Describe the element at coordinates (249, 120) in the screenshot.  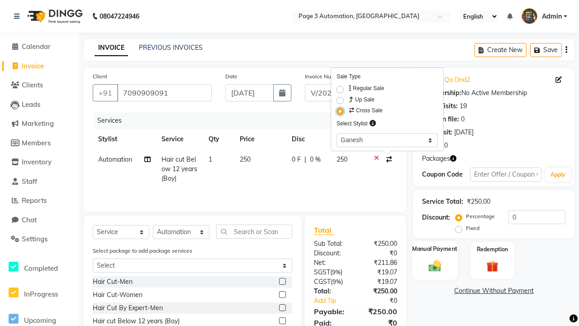
I see `div: Services` at that location.